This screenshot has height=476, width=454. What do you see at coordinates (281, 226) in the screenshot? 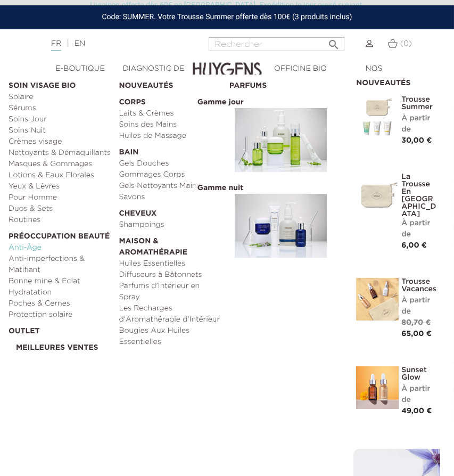
I see `img: routine_nuit_banner.jpg` at bounding box center [281, 226].